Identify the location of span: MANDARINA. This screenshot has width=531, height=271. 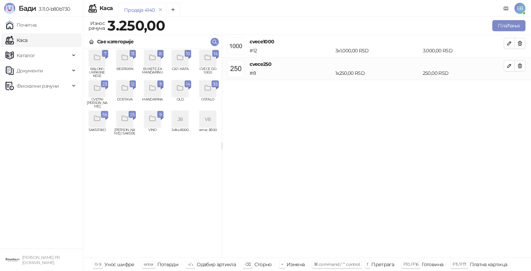
(153, 103).